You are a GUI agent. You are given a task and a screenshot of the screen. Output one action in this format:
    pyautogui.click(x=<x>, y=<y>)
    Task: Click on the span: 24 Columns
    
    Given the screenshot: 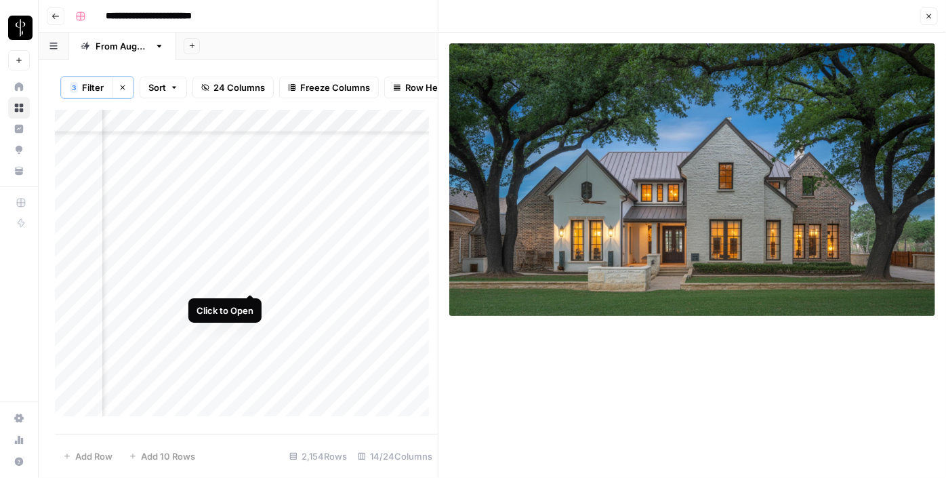 What is the action you would take?
    pyautogui.click(x=239, y=87)
    